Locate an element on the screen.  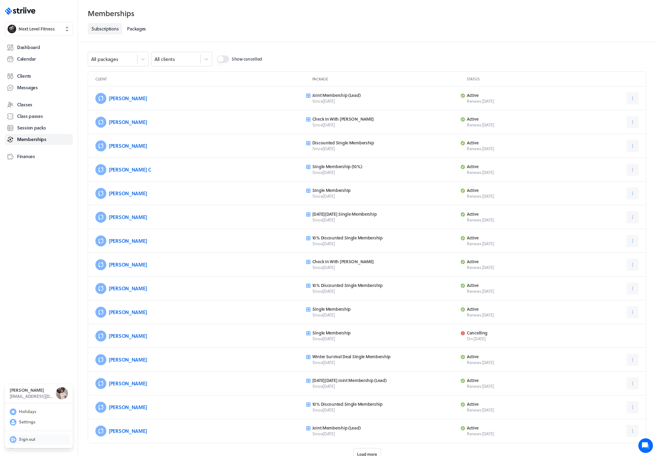
p: Winter Survival Deal Single Membership is located at coordinates (385, 357).